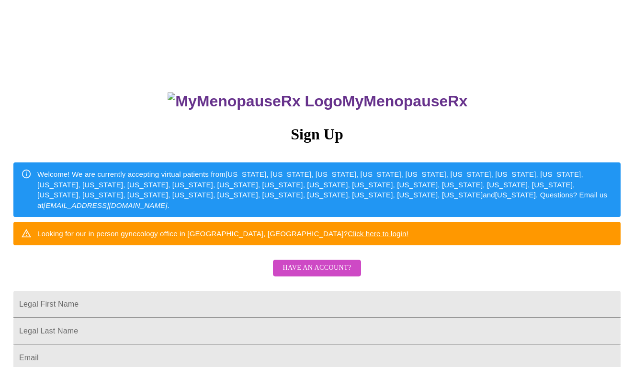 The width and height of the screenshot is (634, 367). I want to click on a: Click here to login!, so click(378, 233).